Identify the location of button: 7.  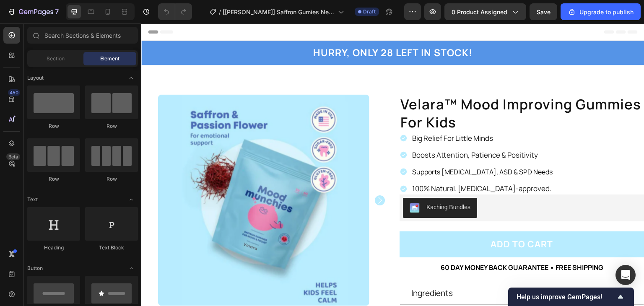
(33, 11).